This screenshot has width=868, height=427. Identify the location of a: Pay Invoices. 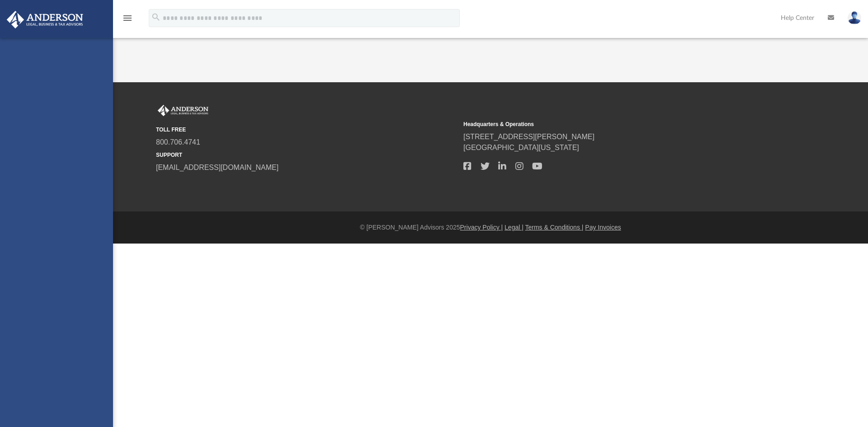
(603, 227).